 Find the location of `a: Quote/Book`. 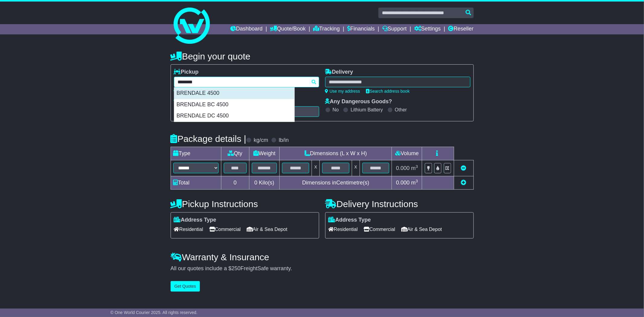

a: Quote/Book is located at coordinates (288, 29).